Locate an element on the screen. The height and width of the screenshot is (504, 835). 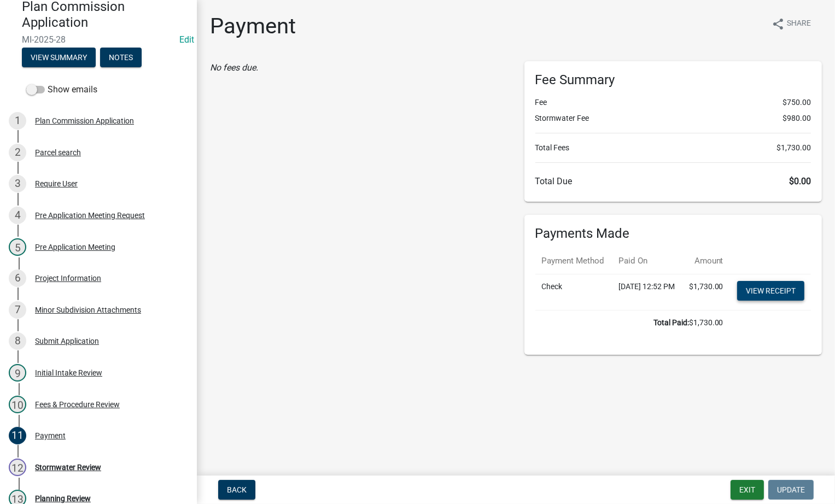
div: 10 is located at coordinates (17, 405).